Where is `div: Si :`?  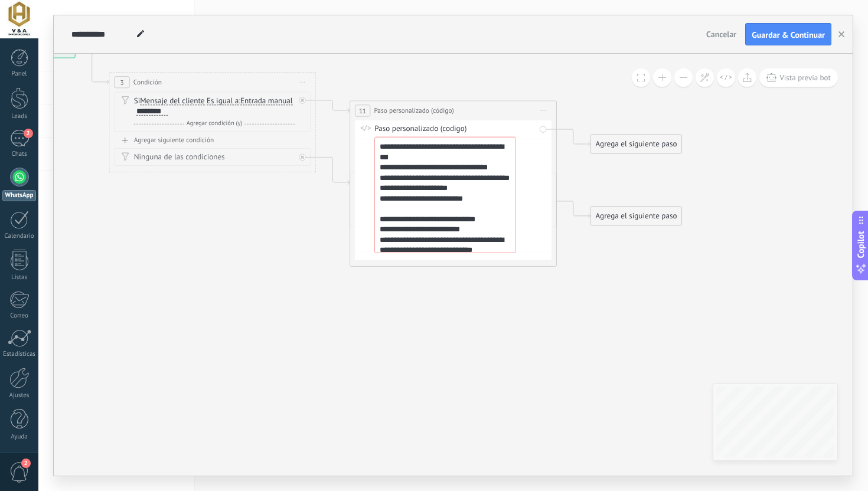
div: Si : is located at coordinates (215, 107).